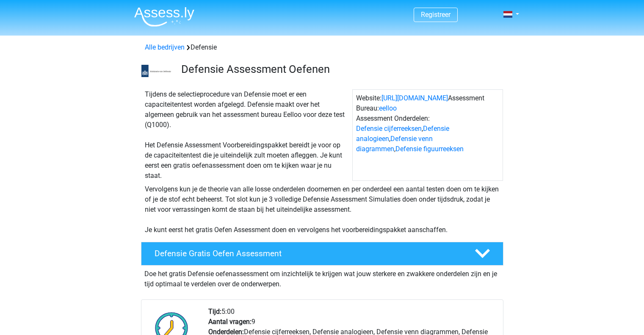 The width and height of the screenshot is (644, 335). Describe the element at coordinates (215, 311) in the screenshot. I see `b: Tijd:` at that location.